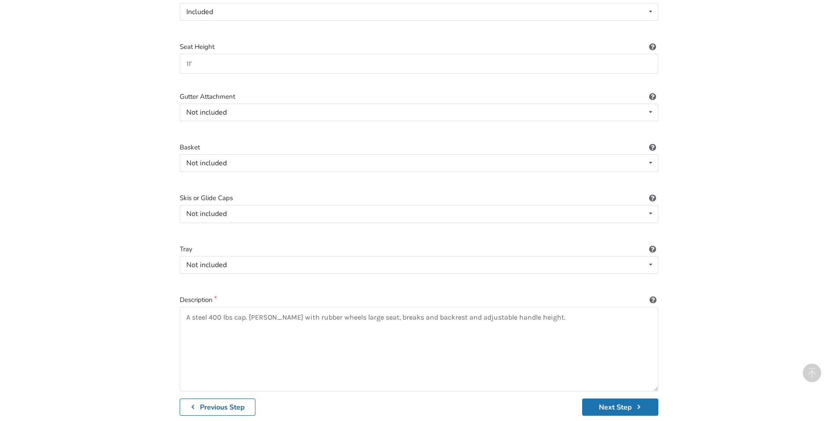  I want to click on button: Previous Step, so click(218, 407).